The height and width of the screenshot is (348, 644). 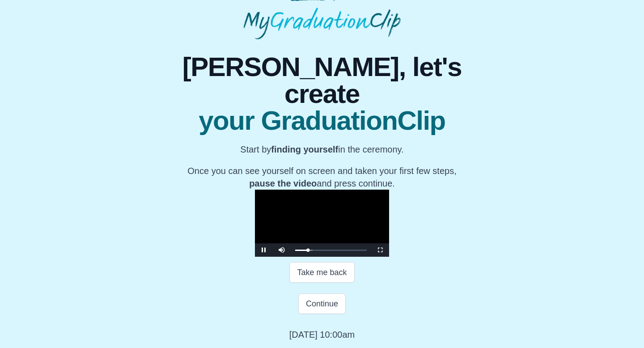 I want to click on b: pause the video, so click(x=283, y=183).